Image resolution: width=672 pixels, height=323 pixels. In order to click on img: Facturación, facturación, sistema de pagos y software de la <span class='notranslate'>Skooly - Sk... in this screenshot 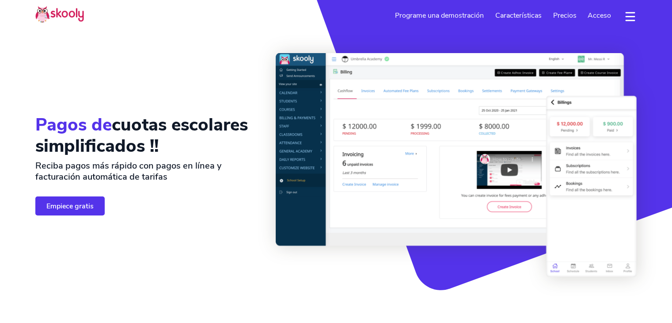, I will do `click(456, 165)`.